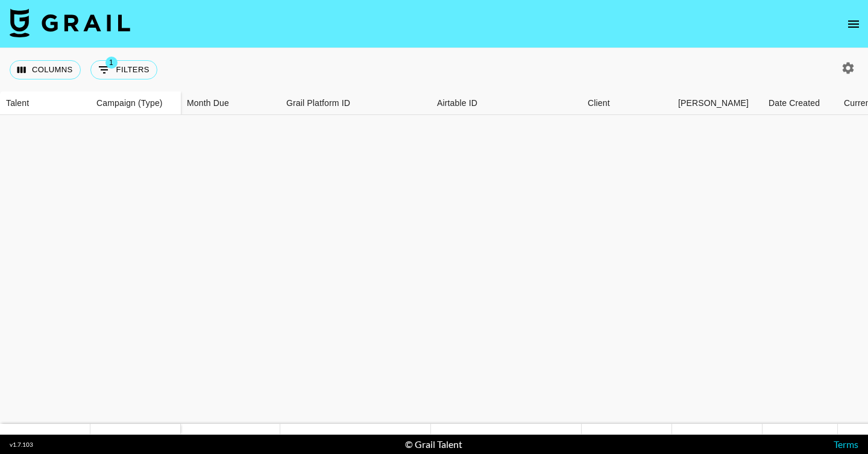 The width and height of the screenshot is (868, 454). Describe the element at coordinates (45, 70) in the screenshot. I see `button: Select columns` at that location.